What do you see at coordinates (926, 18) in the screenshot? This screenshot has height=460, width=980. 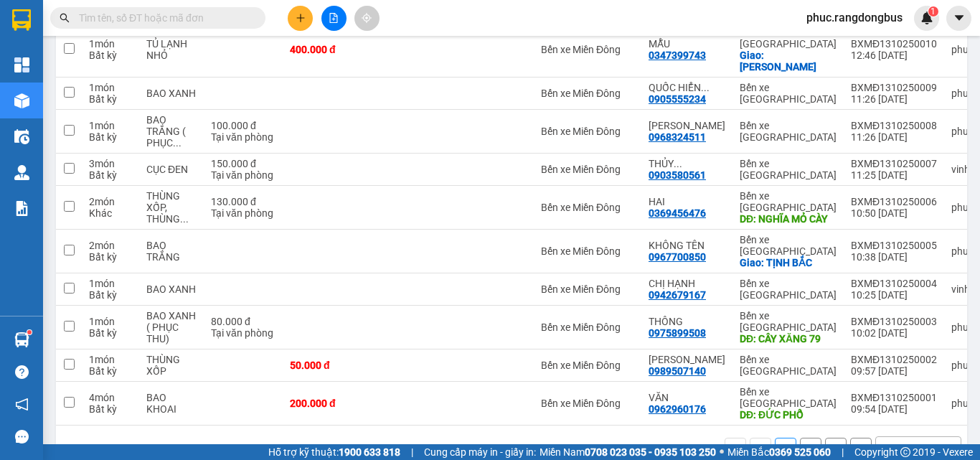 I see `img: icon-new-feature` at bounding box center [926, 18].